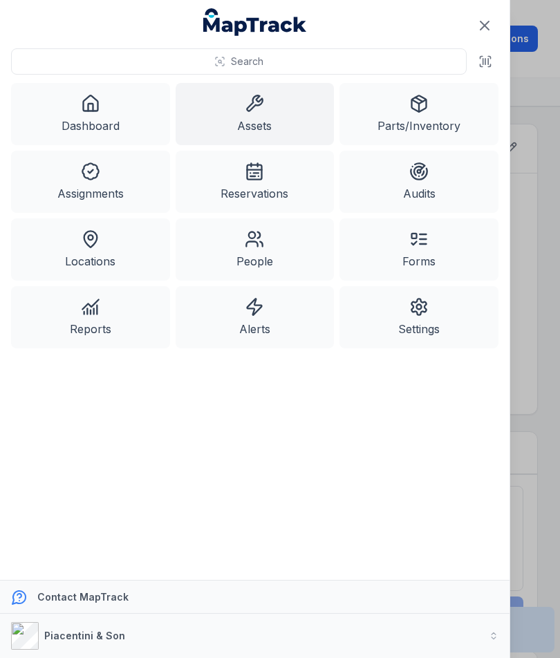  I want to click on button: Close navigation, so click(485, 26).